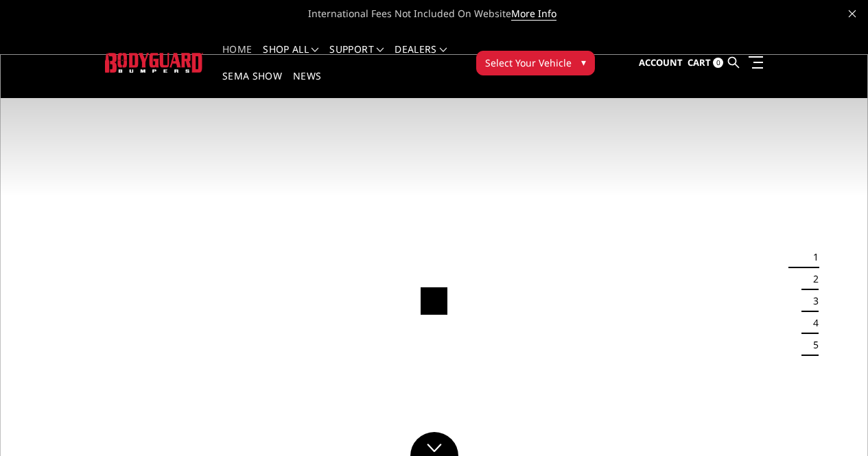 This screenshot has height=456, width=868. I want to click on a: Account, so click(661, 63).